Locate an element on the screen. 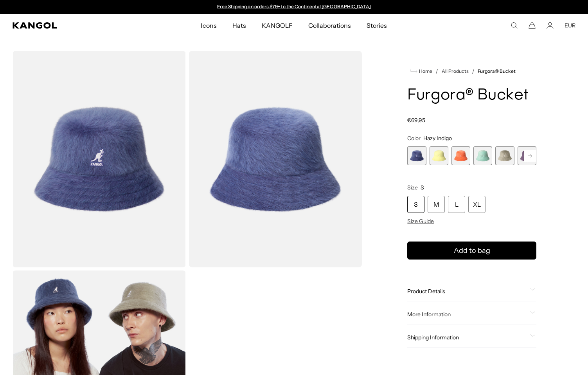 The height and width of the screenshot is (375, 588). span: Add to bag is located at coordinates (472, 250).